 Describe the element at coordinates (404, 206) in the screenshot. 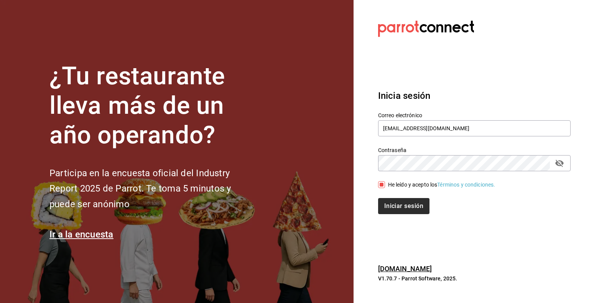

I see `button: Iniciar sesión` at that location.